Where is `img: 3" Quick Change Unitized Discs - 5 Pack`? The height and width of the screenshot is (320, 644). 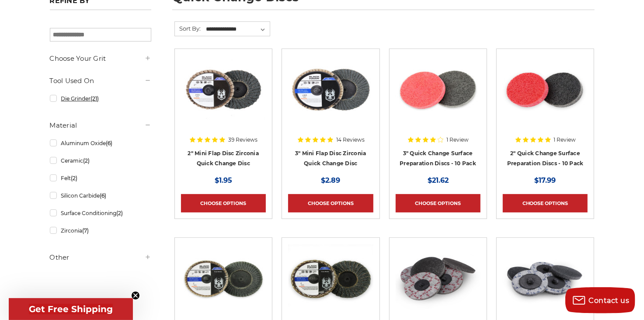
img: 3" Quick Change Unitized Discs - 5 Pack is located at coordinates (438, 279).